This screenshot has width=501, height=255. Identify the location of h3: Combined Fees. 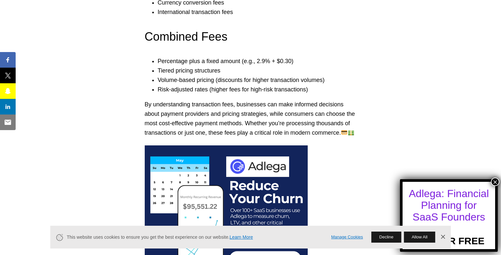
(251, 37).